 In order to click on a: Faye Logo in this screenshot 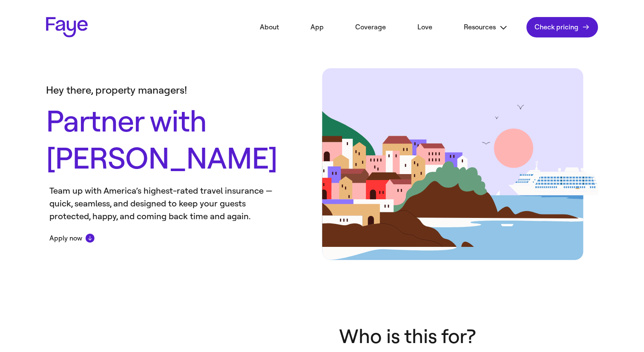, I will do `click(67, 28)`.